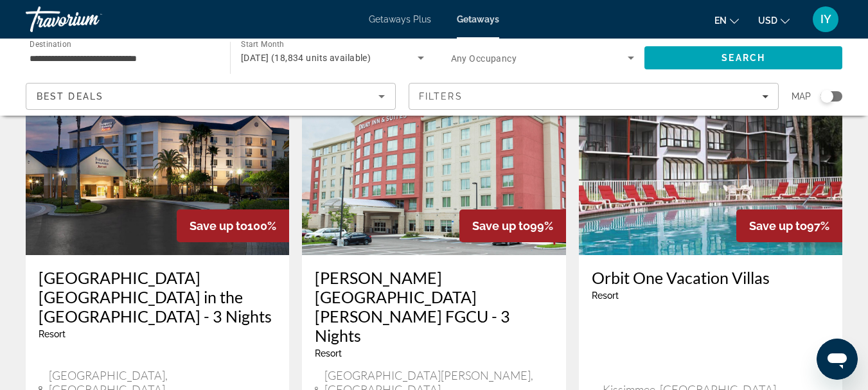 The image size is (868, 390). What do you see at coordinates (158, 152) in the screenshot?
I see `a: Fairfield Inn & Suites Orlando Lake Buena Vista in the Marriott Village - 3 Nights` at bounding box center [158, 152].